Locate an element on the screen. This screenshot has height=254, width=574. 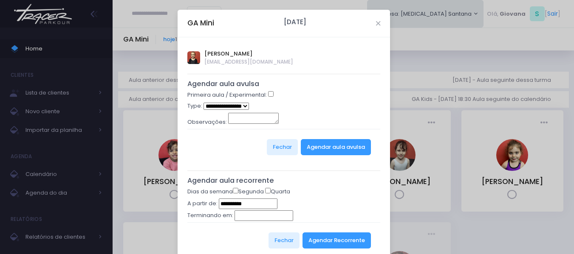
button: Agendar Recorrente is located at coordinates (336, 241).